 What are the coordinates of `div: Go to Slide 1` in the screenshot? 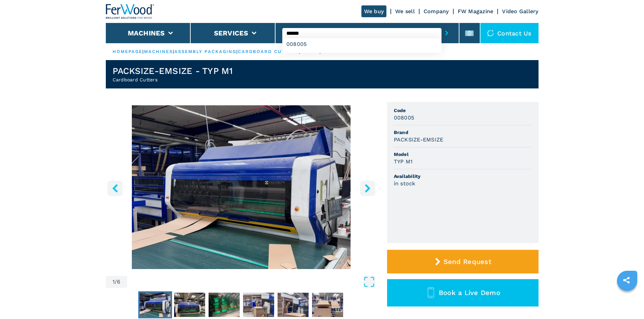 It's located at (242, 187).